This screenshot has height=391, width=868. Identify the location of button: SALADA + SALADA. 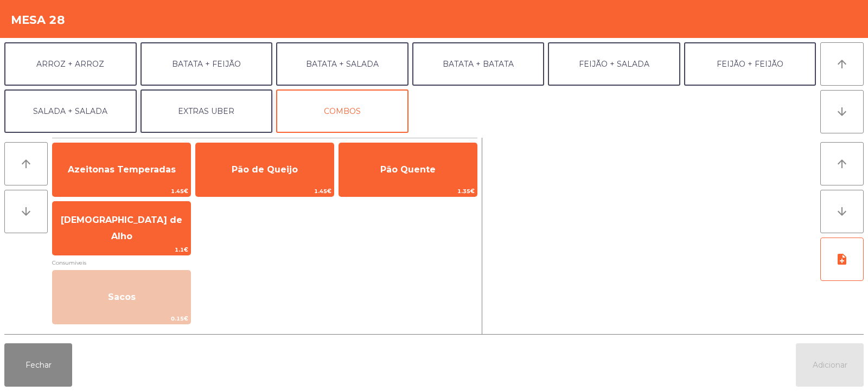
(71, 111).